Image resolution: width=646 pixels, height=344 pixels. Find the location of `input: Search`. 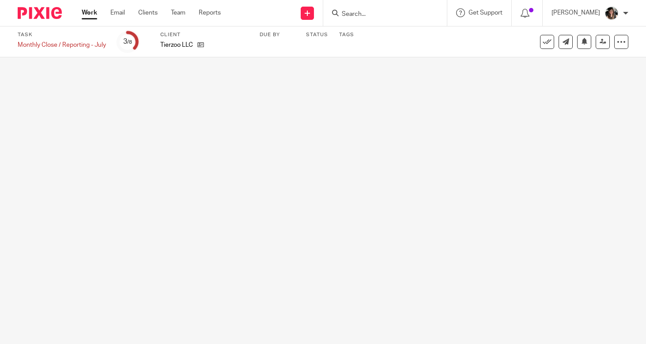

input: Search is located at coordinates (381, 15).